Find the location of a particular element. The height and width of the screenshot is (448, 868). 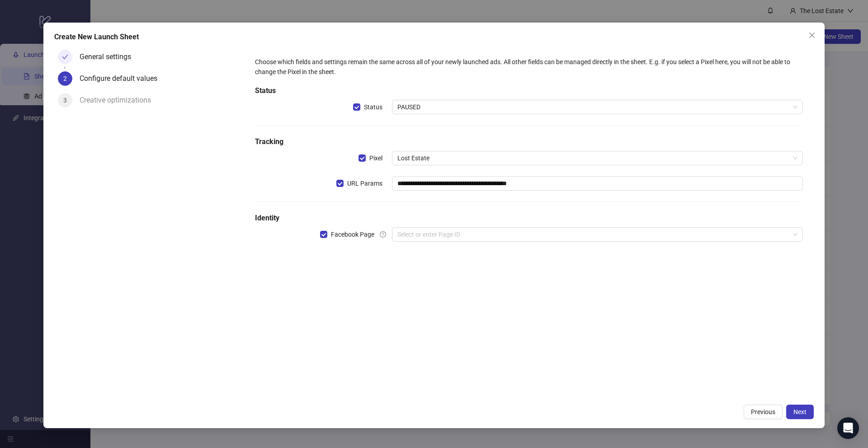

span: 2 is located at coordinates (65, 78).